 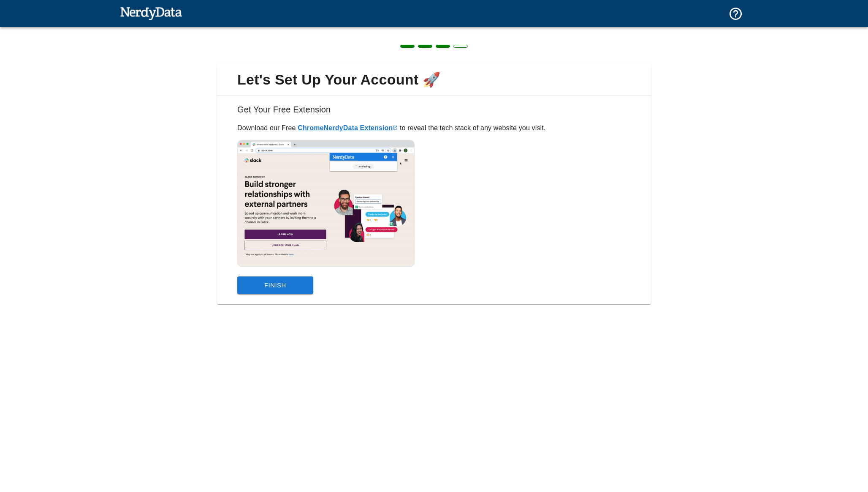 What do you see at coordinates (434, 80) in the screenshot?
I see `span: Let's Set Up Your Account 🚀` at bounding box center [434, 80].